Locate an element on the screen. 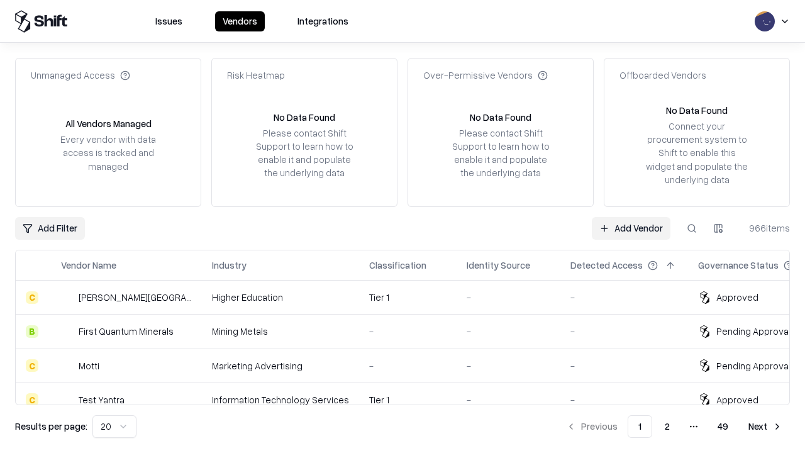 The image size is (805, 453). button: Integrations is located at coordinates (323, 21).